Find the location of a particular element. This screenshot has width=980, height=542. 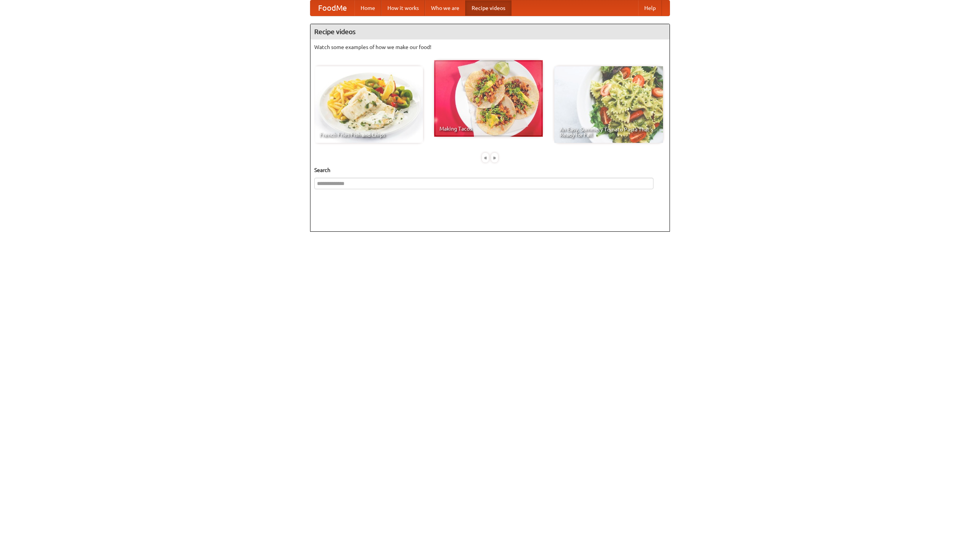

a: An Easy, Summery Tomato Pasta That's Ready for Fall is located at coordinates (609, 105).